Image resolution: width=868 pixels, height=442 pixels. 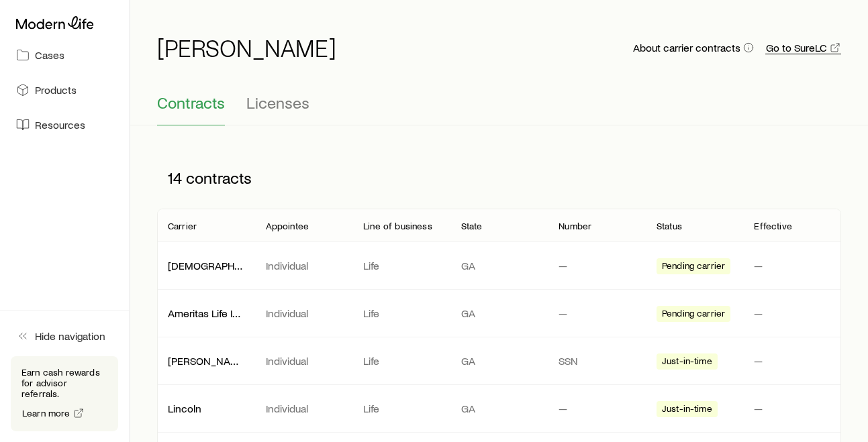 What do you see at coordinates (65, 90) in the screenshot?
I see `a: Products` at bounding box center [65, 90].